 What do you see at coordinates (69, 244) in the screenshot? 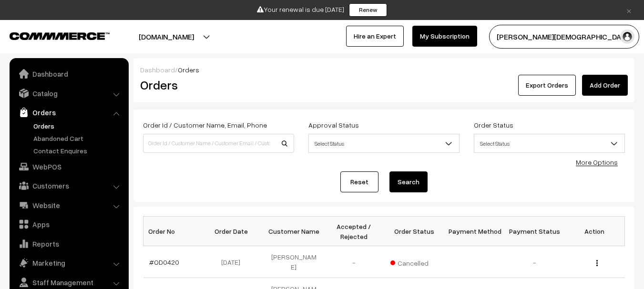
I see `a: Reports` at bounding box center [69, 244].